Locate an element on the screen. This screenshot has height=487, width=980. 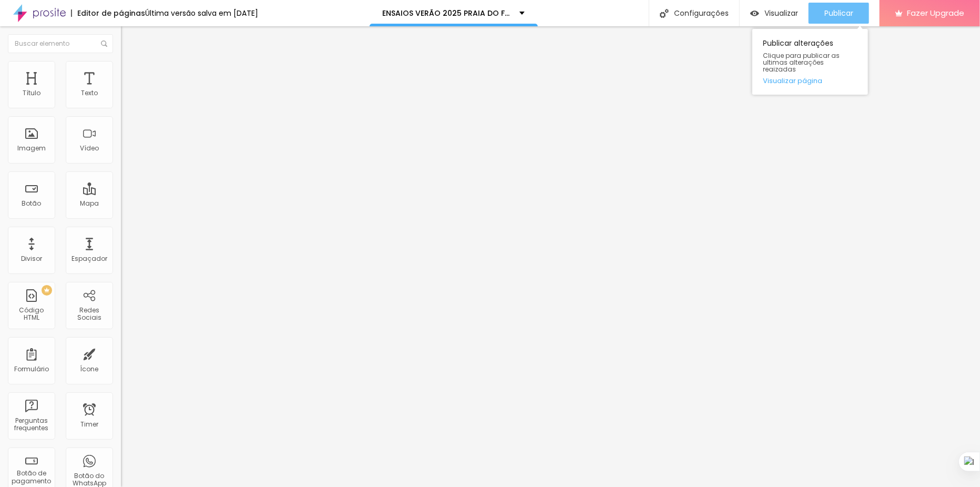
span: Publicar is located at coordinates (838, 13).